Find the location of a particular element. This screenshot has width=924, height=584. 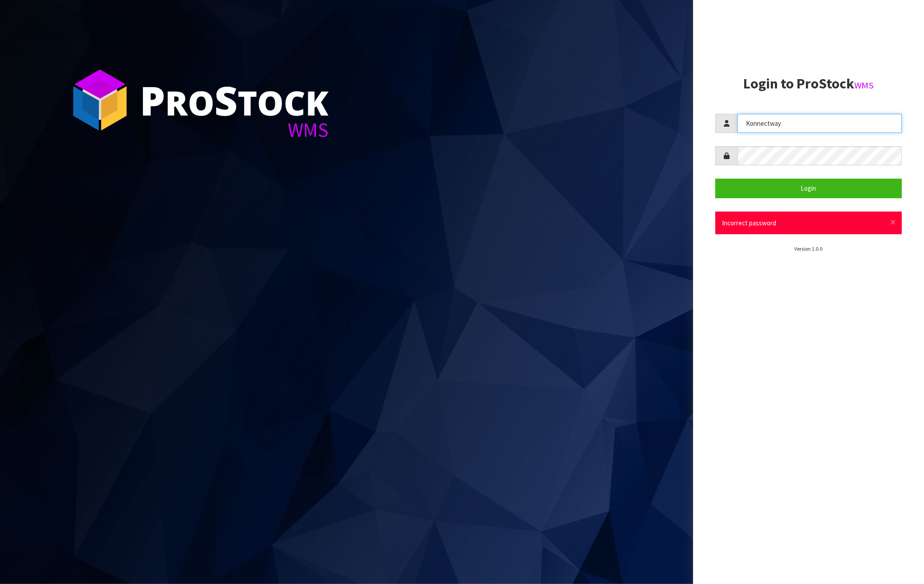

div: WMS is located at coordinates (234, 130).